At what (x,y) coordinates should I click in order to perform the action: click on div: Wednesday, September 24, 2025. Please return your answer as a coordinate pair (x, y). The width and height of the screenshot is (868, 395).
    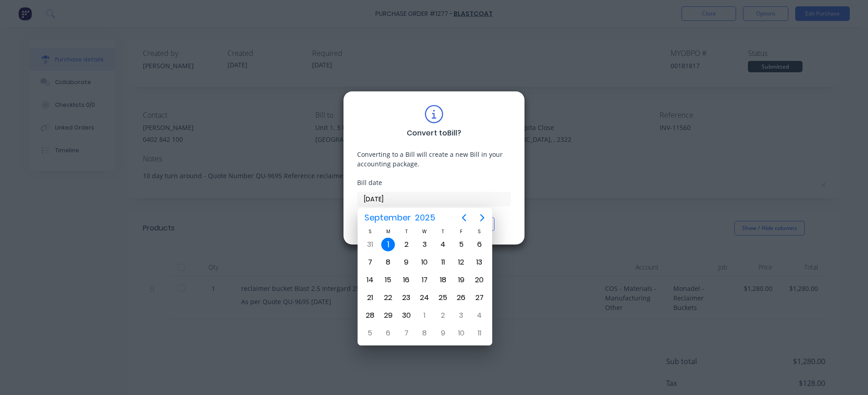
    Looking at the image, I should click on (424, 298).